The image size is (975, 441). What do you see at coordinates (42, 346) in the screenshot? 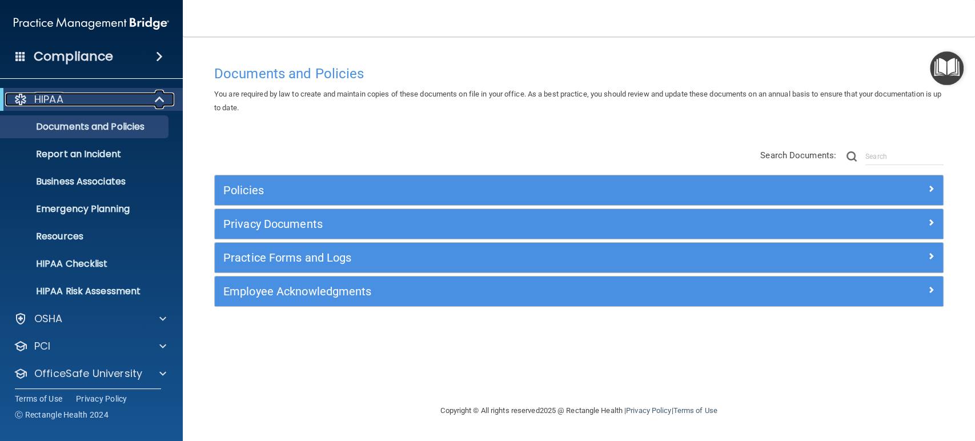
I see `p: PCI` at bounding box center [42, 346].